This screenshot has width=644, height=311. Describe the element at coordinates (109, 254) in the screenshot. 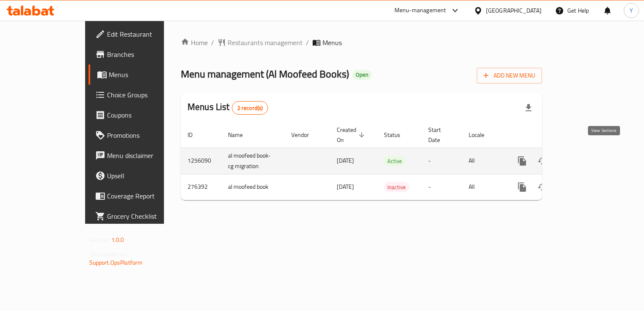

I see `span: Get support on:` at that location.